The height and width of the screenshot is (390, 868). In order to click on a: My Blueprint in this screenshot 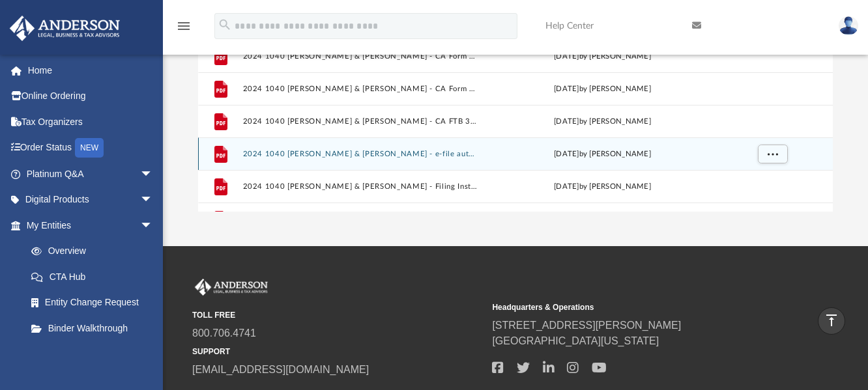, I will do `click(92, 354)`.